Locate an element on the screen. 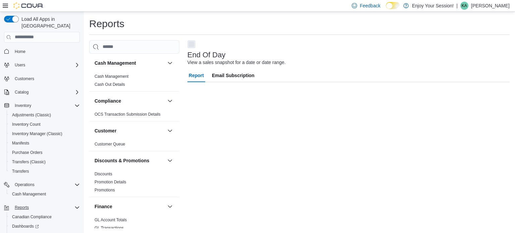 The width and height of the screenshot is (515, 233). button: Transfers is located at coordinates (45, 171).